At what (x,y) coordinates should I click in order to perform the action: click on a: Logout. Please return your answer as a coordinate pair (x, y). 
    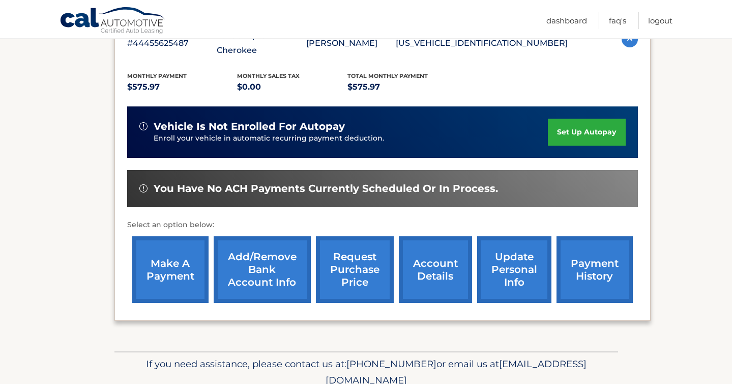
    Looking at the image, I should click on (661, 20).